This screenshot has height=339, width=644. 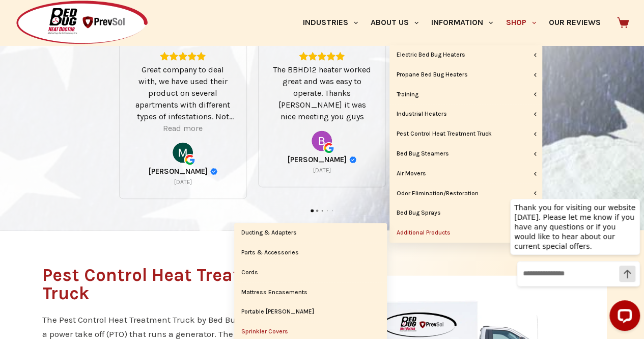 I want to click on button: Send a message, so click(x=125, y=84).